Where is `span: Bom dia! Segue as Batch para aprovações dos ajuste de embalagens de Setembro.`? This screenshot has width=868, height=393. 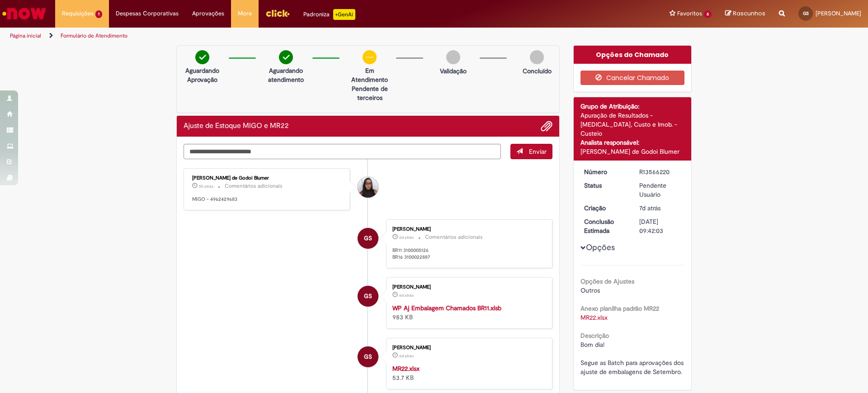 span: Bom dia! Segue as Batch para aprovações dos ajuste de embalagens de Setembro. is located at coordinates (633, 358).